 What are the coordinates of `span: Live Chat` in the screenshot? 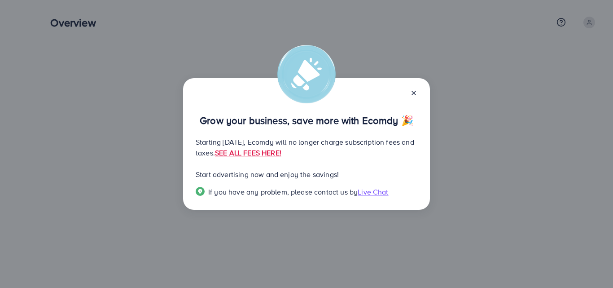 It's located at (373, 192).